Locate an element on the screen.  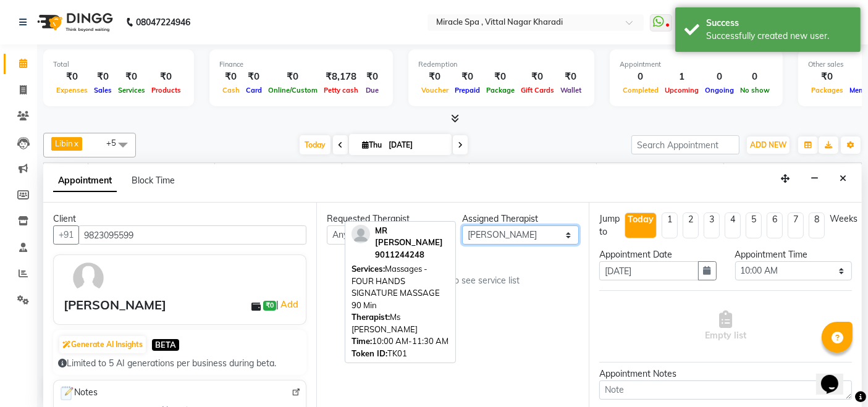
span: No show is located at coordinates (755, 90).